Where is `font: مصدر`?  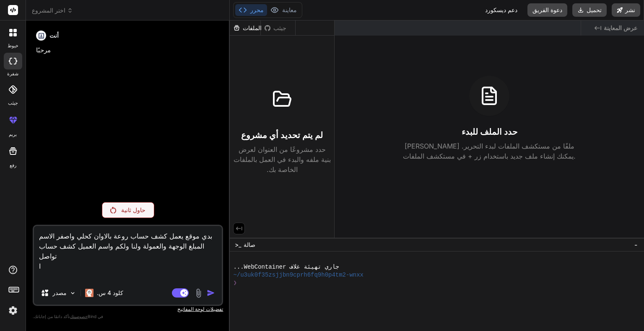
font: مصدر is located at coordinates (59, 293).